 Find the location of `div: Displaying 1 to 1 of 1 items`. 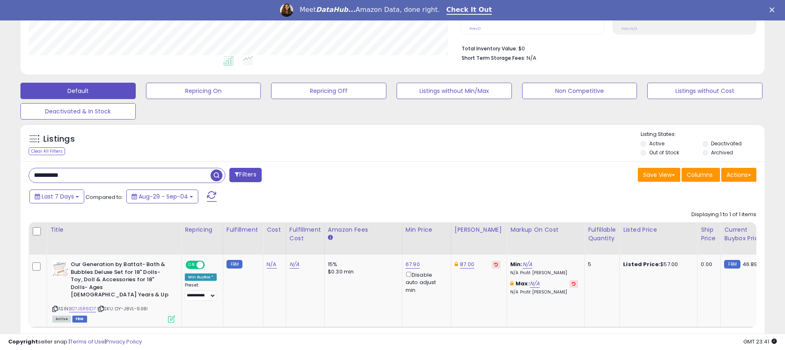

div: Displaying 1 to 1 of 1 items is located at coordinates (724, 214).